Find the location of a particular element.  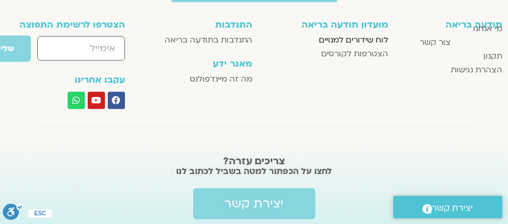

span: הצהרת נגישות is located at coordinates (477, 70).